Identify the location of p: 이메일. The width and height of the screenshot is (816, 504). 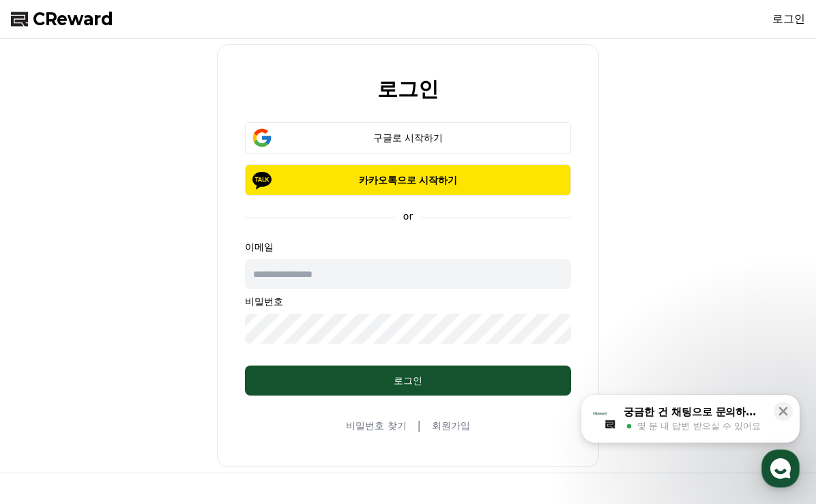
(408, 247).